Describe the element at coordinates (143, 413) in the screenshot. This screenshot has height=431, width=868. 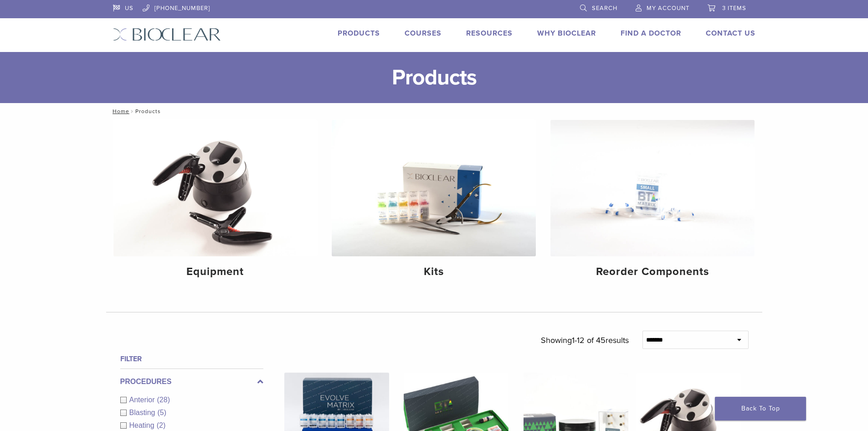
I see `span: Blasting` at that location.